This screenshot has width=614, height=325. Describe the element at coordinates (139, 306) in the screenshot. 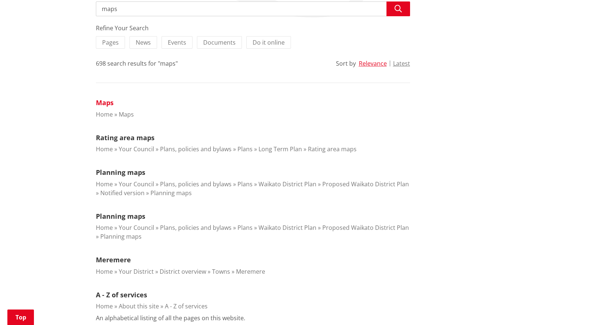

I see `a: About this site` at that location.